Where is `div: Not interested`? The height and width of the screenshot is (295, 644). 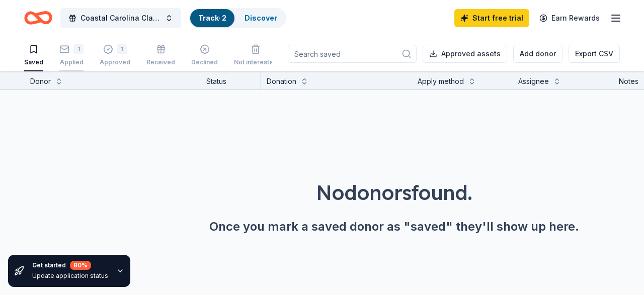 div: Not interested is located at coordinates (255, 62).